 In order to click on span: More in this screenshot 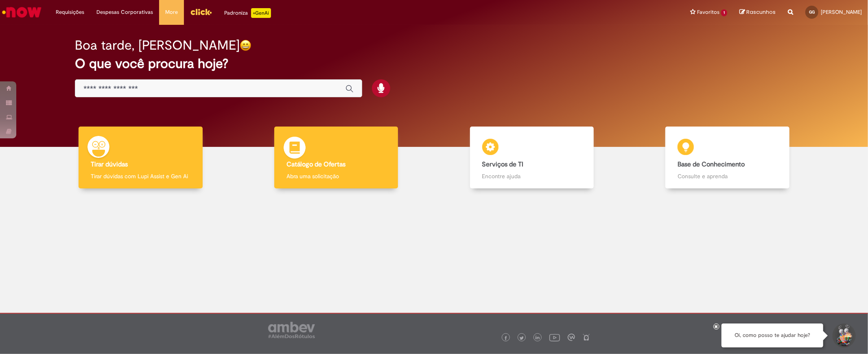, I will do `click(172, 13)`.